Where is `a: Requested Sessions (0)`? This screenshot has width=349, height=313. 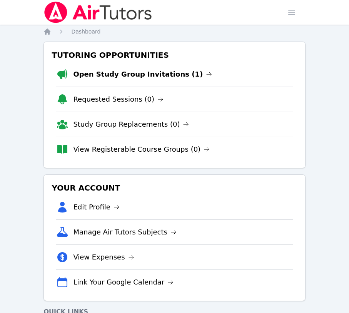
a: Requested Sessions (0) is located at coordinates (118, 99).